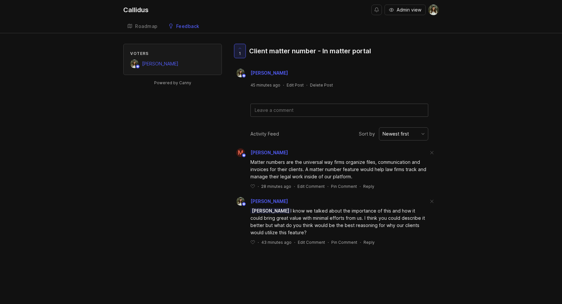  I want to click on div: I know we talked about the importance of this and how it could bring great value with minimal eff..., so click(339, 221).